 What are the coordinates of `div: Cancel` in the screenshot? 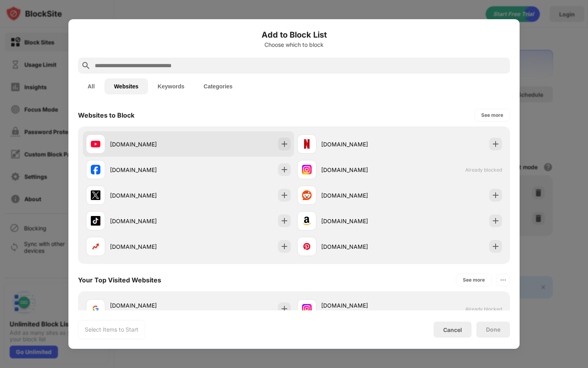 It's located at (452, 330).